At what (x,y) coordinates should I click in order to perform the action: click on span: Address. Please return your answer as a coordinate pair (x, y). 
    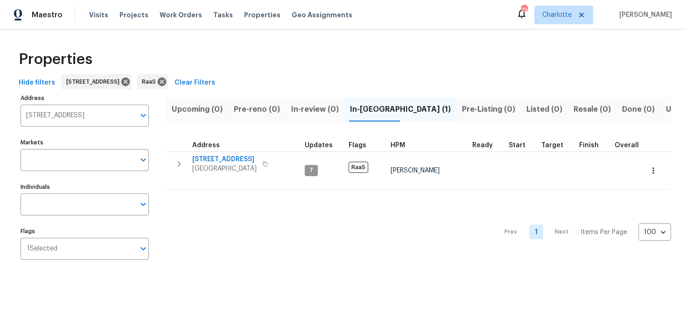
    Looking at the image, I should click on (206, 145).